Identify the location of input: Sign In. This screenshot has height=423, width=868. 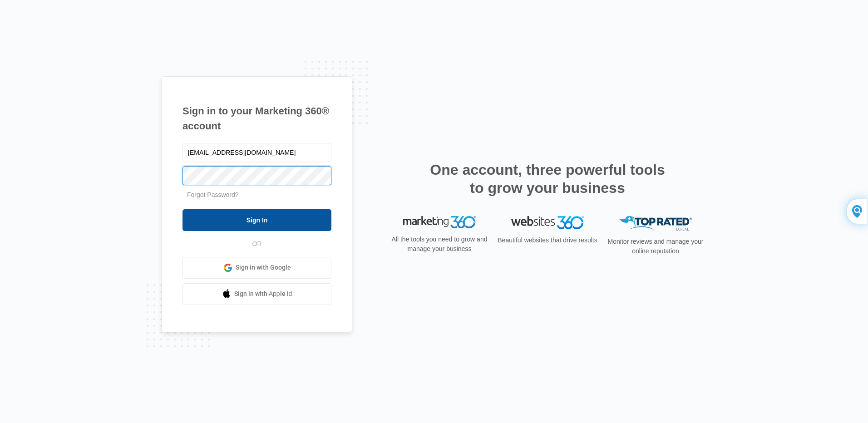
(257, 220).